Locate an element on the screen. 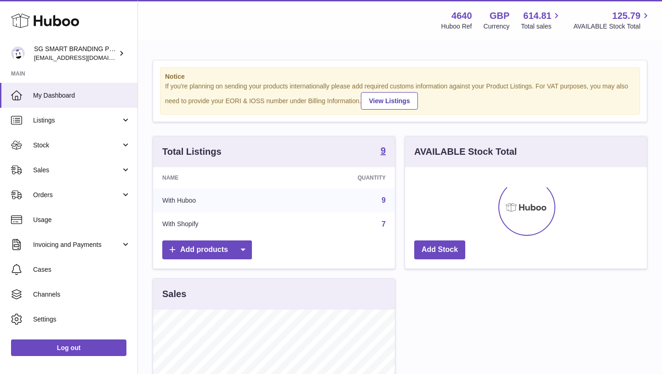 Image resolution: width=662 pixels, height=374 pixels. h3: Total Listings is located at coordinates (192, 151).